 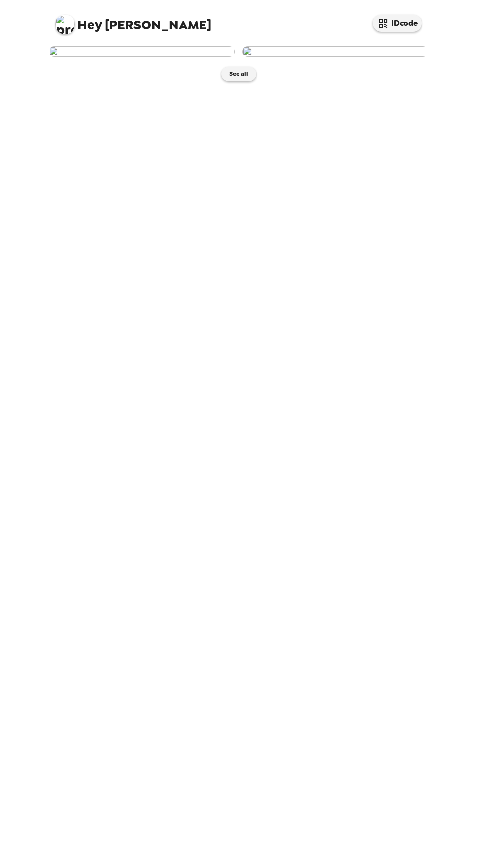 I want to click on span: Hey, so click(x=89, y=24).